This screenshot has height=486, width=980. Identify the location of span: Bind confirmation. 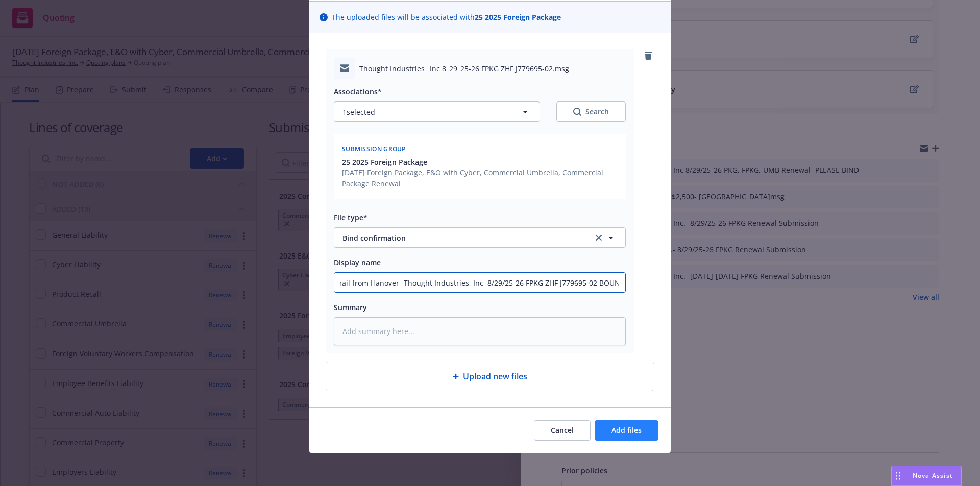
(460, 238).